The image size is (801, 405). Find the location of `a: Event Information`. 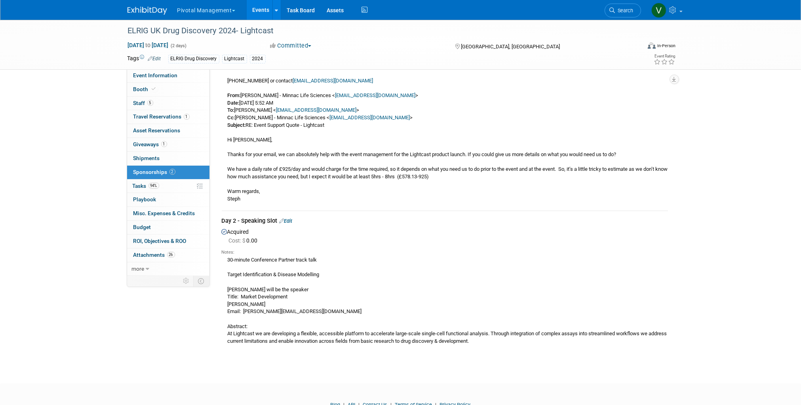

a: Event Information is located at coordinates (168, 76).